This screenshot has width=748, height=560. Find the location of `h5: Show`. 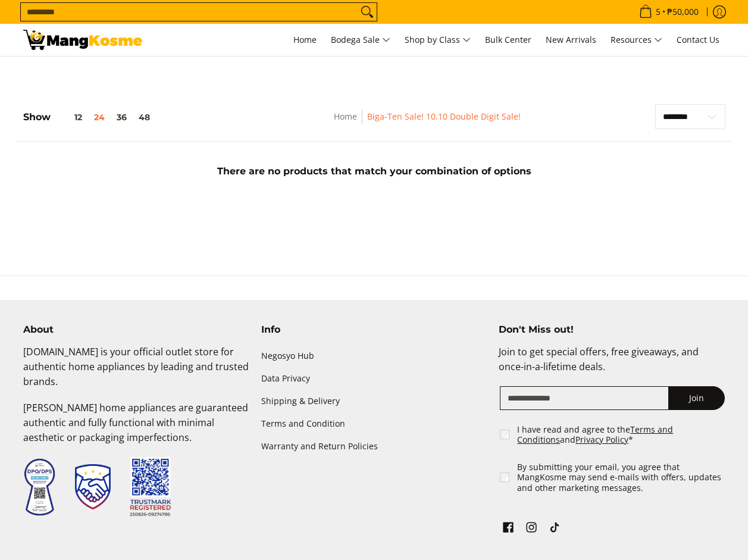

h5: Show is located at coordinates (90, 117).